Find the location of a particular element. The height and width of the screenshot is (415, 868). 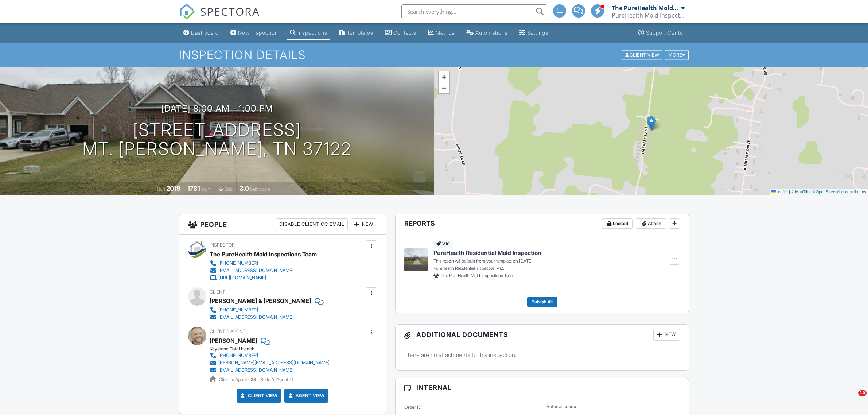

span: Inspector is located at coordinates (222, 245).